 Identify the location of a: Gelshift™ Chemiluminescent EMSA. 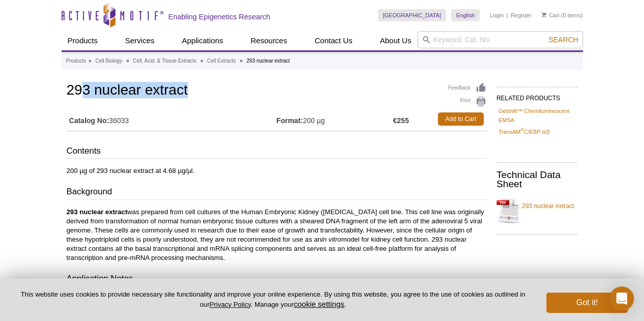
(537, 116).